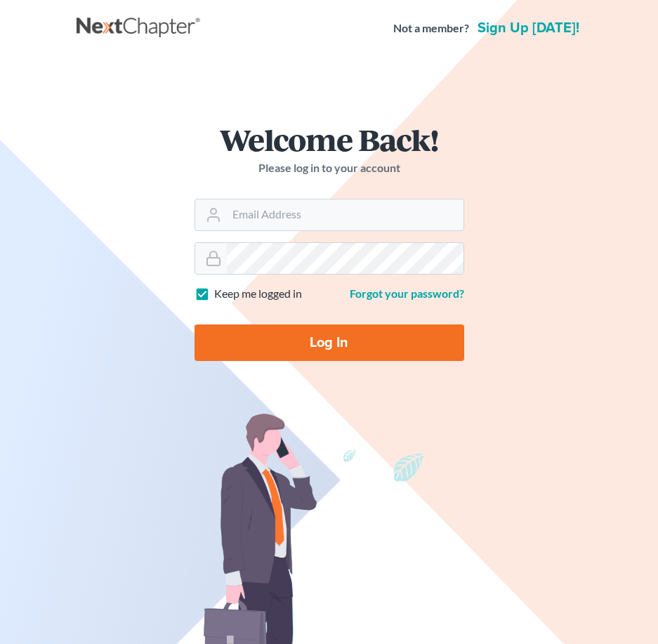  Describe the element at coordinates (406, 293) in the screenshot. I see `a: Forgot your password?` at that location.